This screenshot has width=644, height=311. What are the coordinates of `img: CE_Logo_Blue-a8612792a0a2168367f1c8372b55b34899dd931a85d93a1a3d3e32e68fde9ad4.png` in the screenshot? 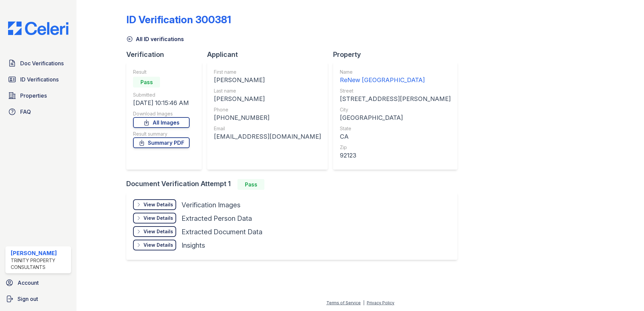 It's located at (38, 28).